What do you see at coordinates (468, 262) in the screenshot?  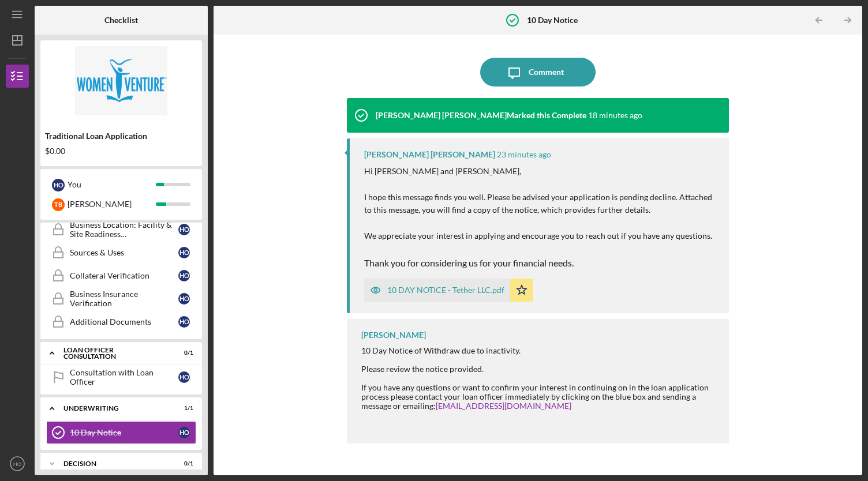 I see `span: Thank you for considering us for your financial needs.` at bounding box center [468, 262].